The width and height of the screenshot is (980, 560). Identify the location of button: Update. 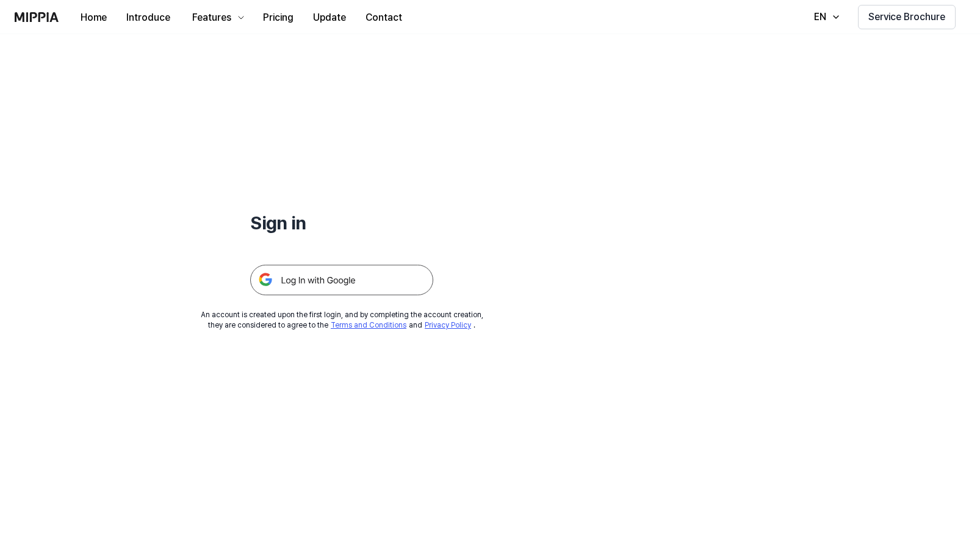
(329, 18).